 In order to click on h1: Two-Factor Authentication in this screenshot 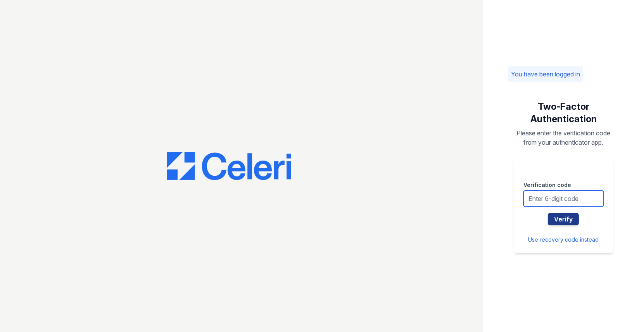, I will do `click(563, 113)`.